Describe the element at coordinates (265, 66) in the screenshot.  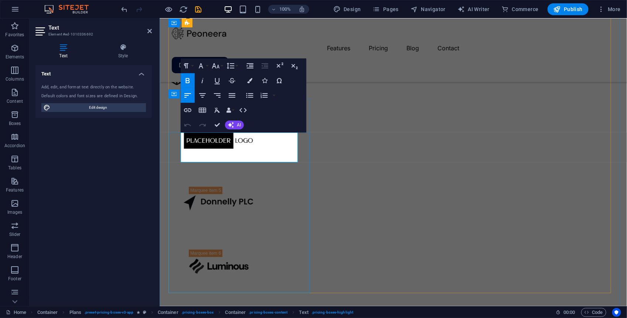
I see `button: Decrease Indent` at that location.